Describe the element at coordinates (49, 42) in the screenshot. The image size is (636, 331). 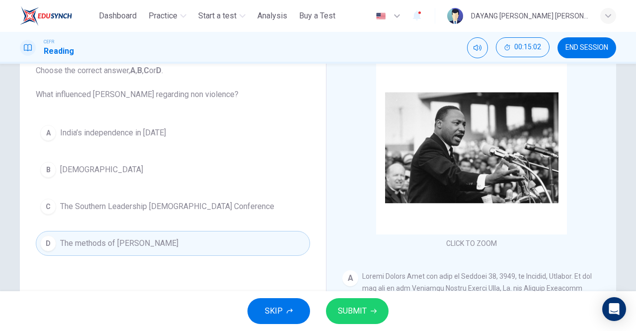
I see `span: CEFR` at that location.